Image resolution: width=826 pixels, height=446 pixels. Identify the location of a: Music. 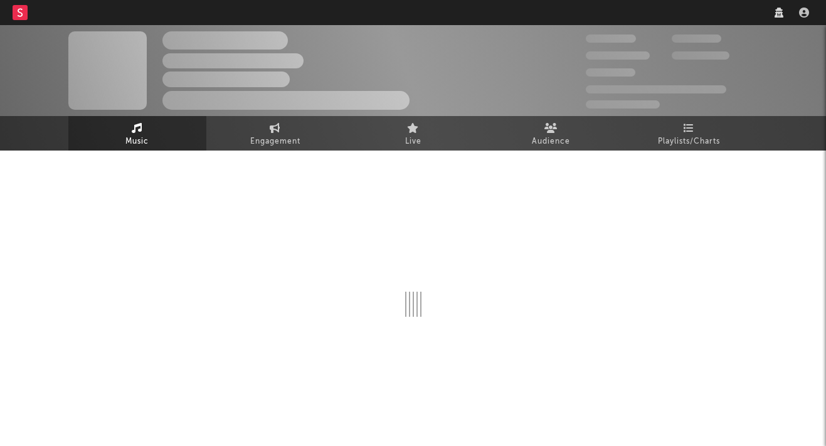
(137, 133).